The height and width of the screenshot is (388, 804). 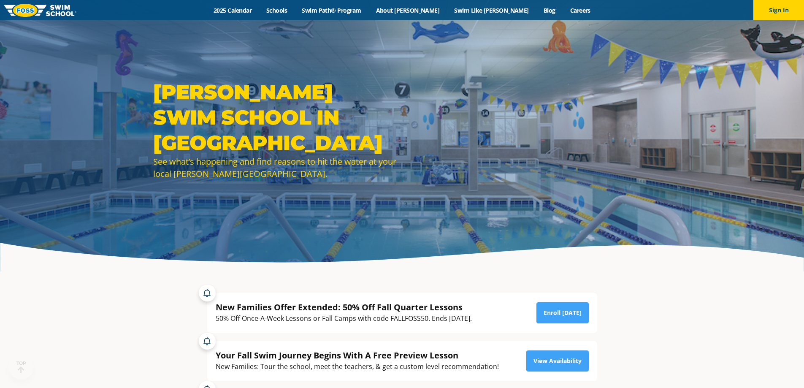 What do you see at coordinates (277, 10) in the screenshot?
I see `a: Schools` at bounding box center [277, 10].